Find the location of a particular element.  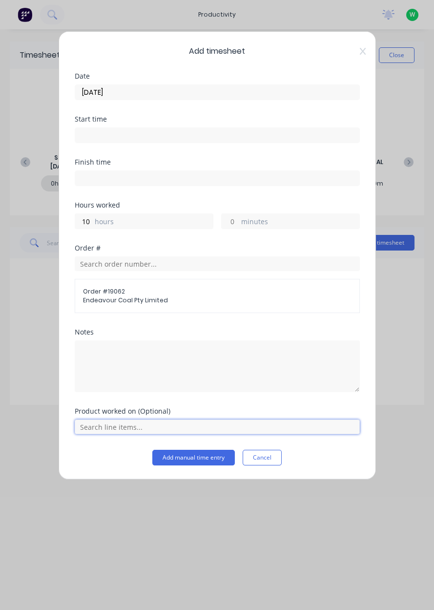

button: Add manual time entry is located at coordinates (193, 457).